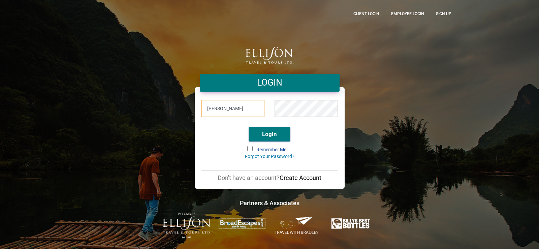 The height and width of the screenshot is (249, 539). I want to click on a: Sign up, so click(444, 13).